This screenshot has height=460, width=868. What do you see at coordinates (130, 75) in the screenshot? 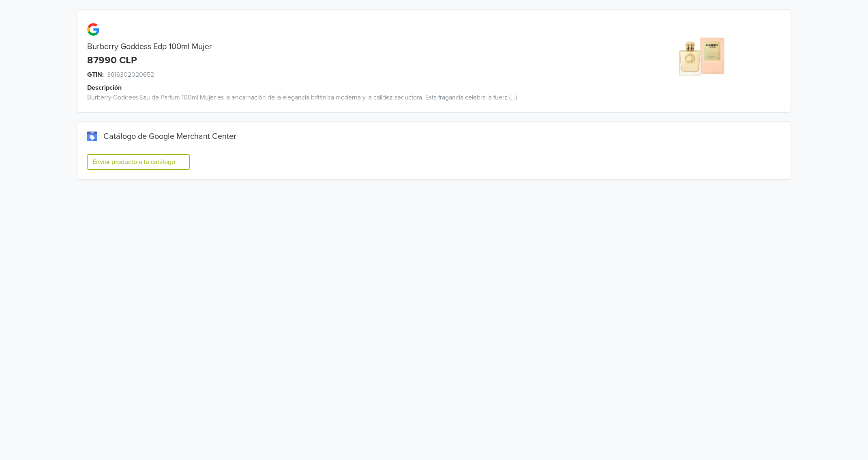
I see `span: 3616302020652` at bounding box center [130, 75].